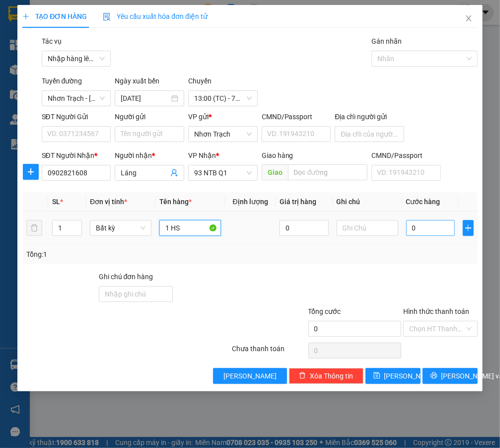 The height and width of the screenshot is (448, 500). Describe the element at coordinates (56, 202) in the screenshot. I see `span: SL` at that location.